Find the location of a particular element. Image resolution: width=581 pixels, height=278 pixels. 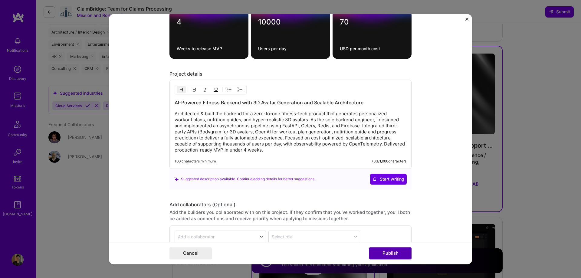

div: Project details is located at coordinates (291, 74).